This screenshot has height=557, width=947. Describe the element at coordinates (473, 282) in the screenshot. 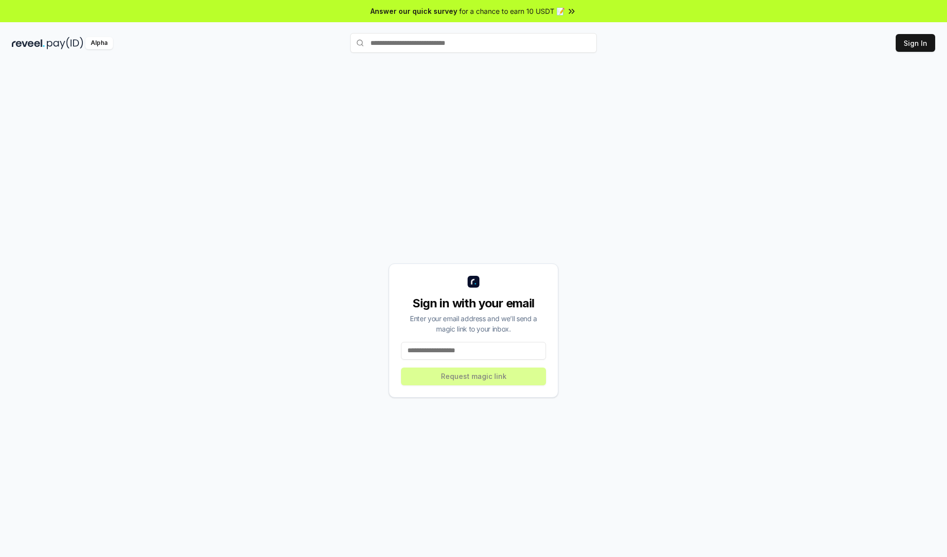

I see `img: logo_small` at that location.